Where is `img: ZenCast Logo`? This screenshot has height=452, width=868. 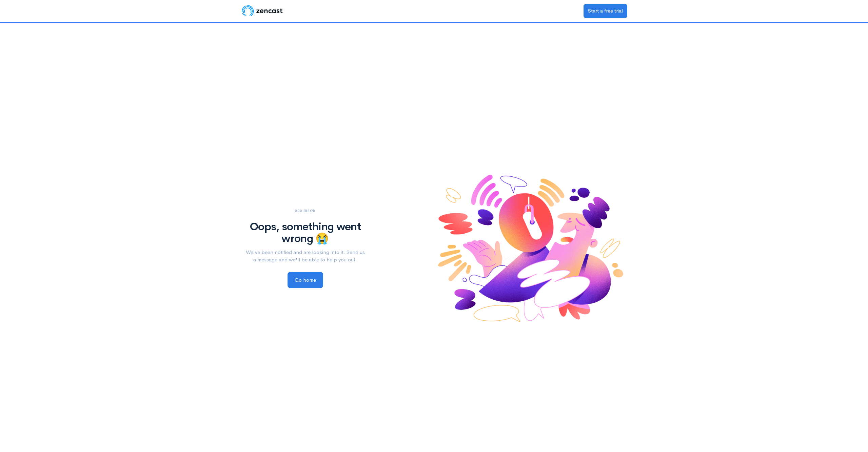
img: ZenCast Logo is located at coordinates (262, 11).